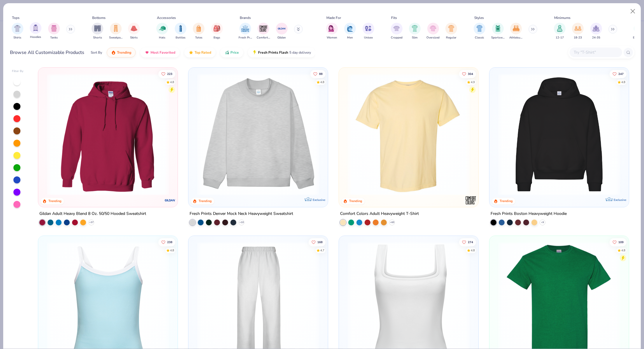 This screenshot has height=349, width=644. What do you see at coordinates (595, 52) in the screenshot?
I see `input: Try "T-Shirt"` at bounding box center [595, 52].